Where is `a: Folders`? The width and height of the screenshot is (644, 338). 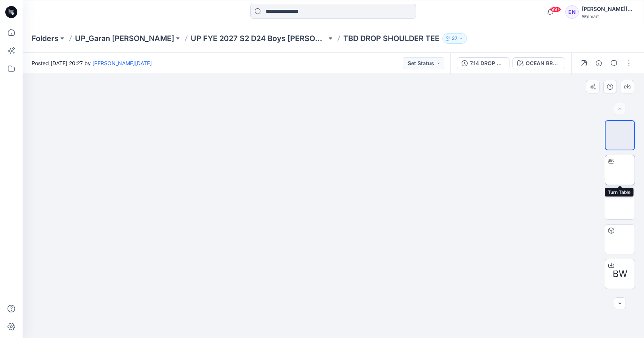
a: Folders is located at coordinates (45, 39).